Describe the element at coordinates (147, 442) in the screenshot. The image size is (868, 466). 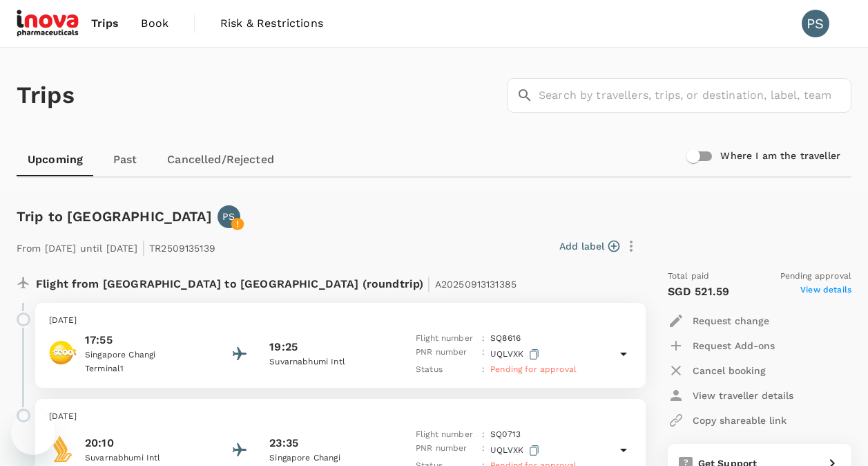
I see `p: 20:10` at that location.